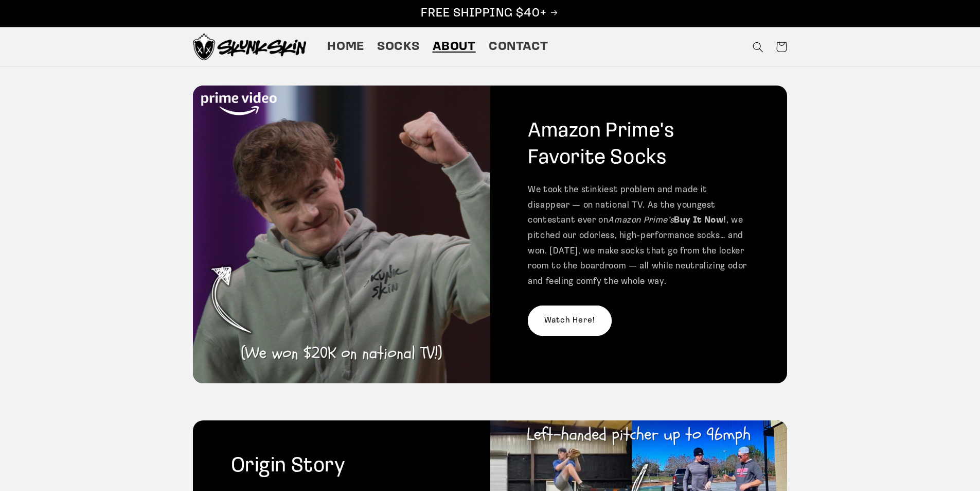 The height and width of the screenshot is (491, 980). Describe the element at coordinates (346, 47) in the screenshot. I see `span: Home` at that location.